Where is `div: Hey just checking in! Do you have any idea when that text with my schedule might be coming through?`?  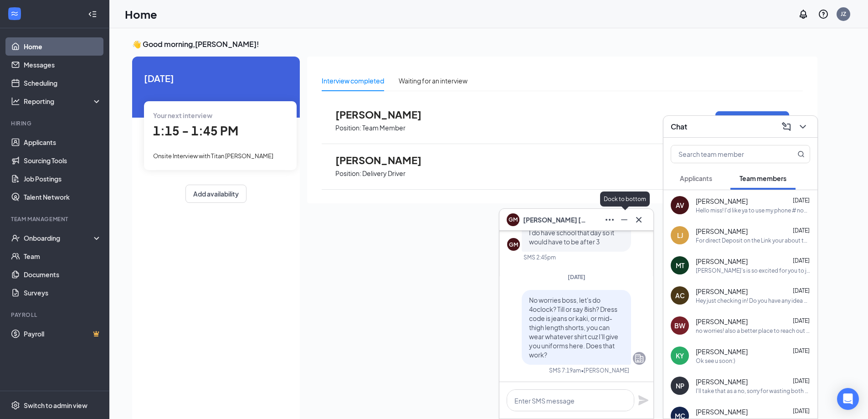 div: Hey just checking in! Do you have any idea when that text with my schedule might be coming through? is located at coordinates (753, 301).